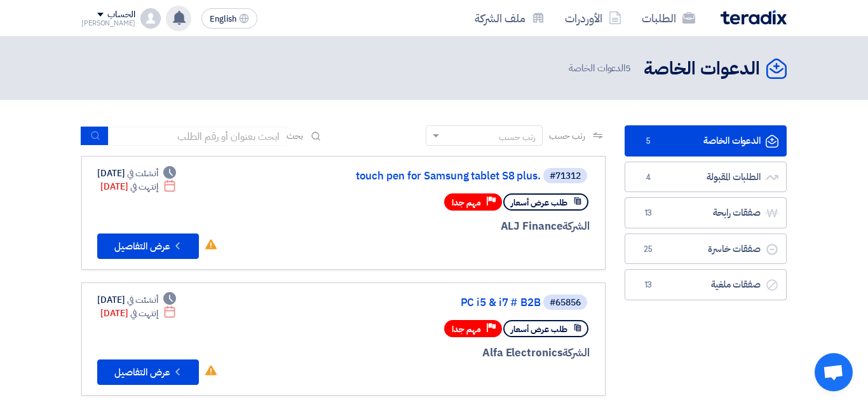  Describe the element at coordinates (648, 249) in the screenshot. I see `span: 25` at that location.